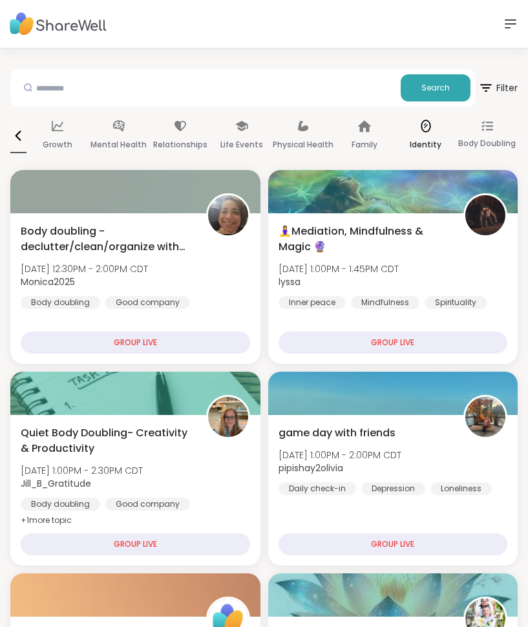  I want to click on div: Loneliness, so click(461, 489).